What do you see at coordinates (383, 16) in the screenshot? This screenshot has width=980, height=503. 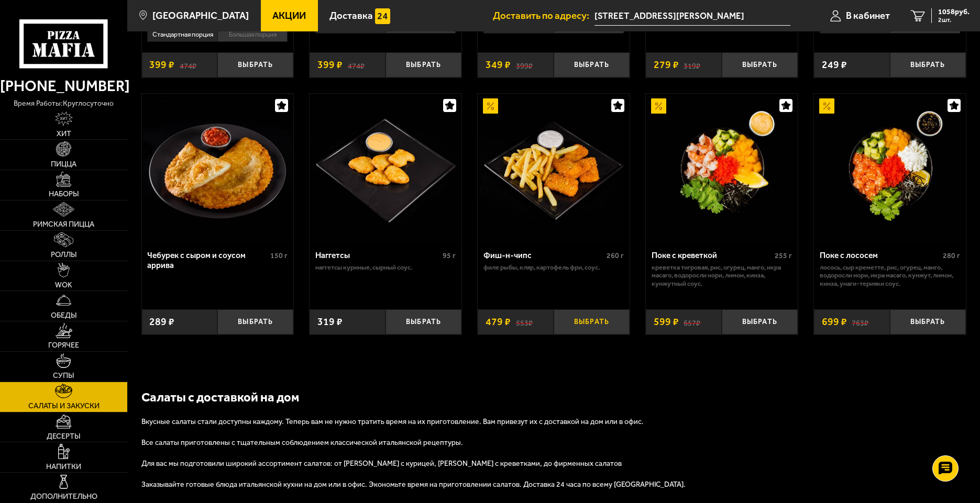 I see `img: 15daf4d41897b9f0e9f617042186c801.svg` at bounding box center [383, 16].